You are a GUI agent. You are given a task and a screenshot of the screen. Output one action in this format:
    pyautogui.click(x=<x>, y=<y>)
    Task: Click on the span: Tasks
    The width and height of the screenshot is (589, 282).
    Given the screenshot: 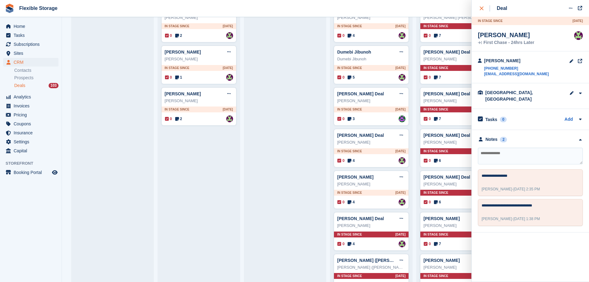 What is the action you would take?
    pyautogui.click(x=32, y=35)
    